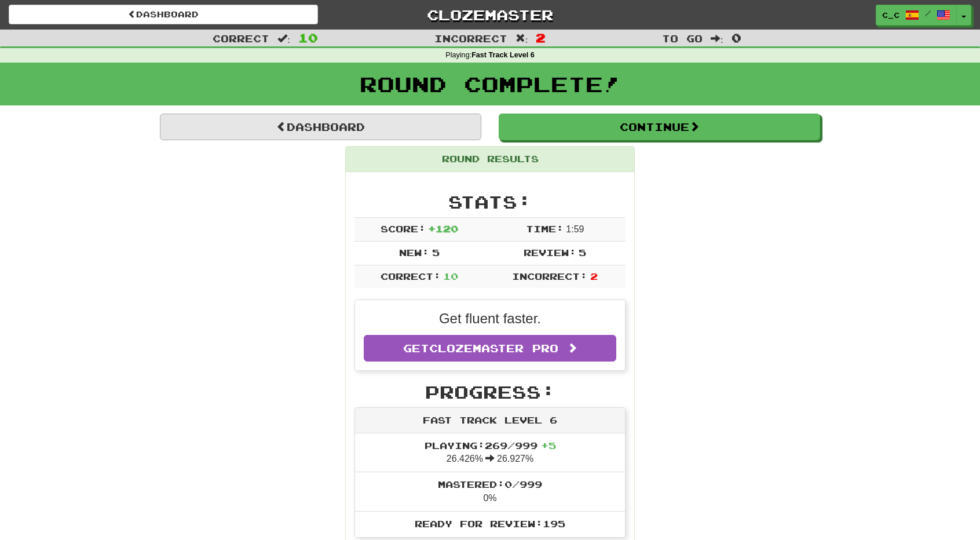 The width and height of the screenshot is (980, 540). I want to click on span: 0, so click(736, 38).